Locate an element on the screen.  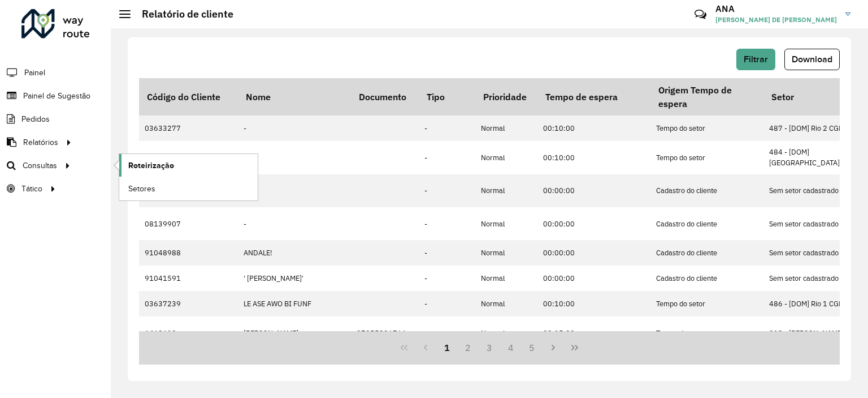
td: 6468610 is located at coordinates (188, 332).